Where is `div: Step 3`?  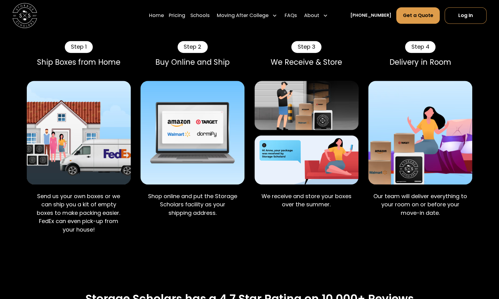 div: Step 3 is located at coordinates (306, 47).